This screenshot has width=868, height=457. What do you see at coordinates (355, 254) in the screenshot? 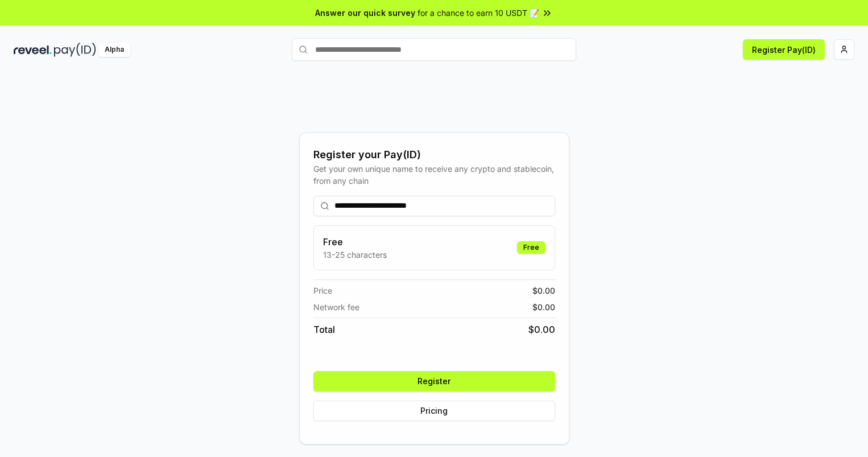
I see `p: 13-25 characters` at bounding box center [355, 254].